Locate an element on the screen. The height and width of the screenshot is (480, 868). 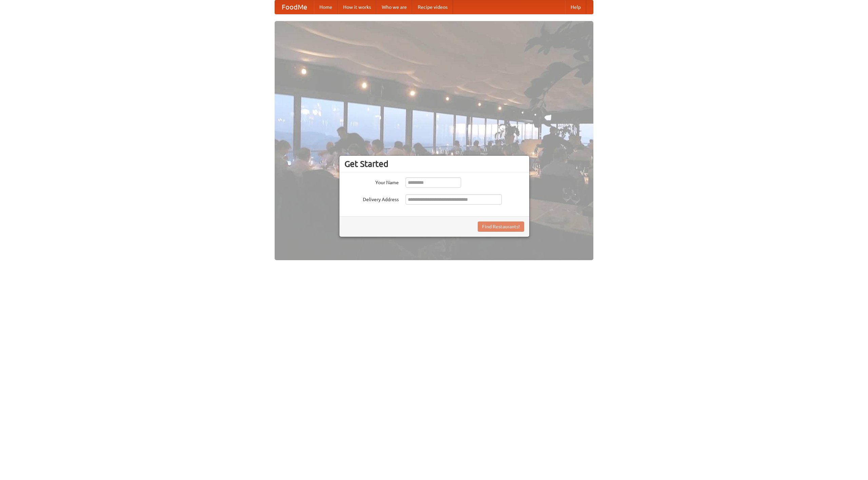
label: Your Name is located at coordinates (372, 182).